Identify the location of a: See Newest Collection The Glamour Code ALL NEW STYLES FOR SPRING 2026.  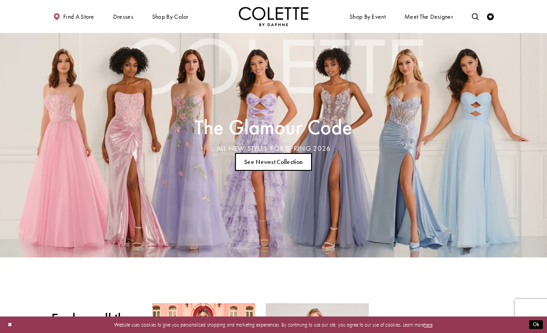
(274, 162).